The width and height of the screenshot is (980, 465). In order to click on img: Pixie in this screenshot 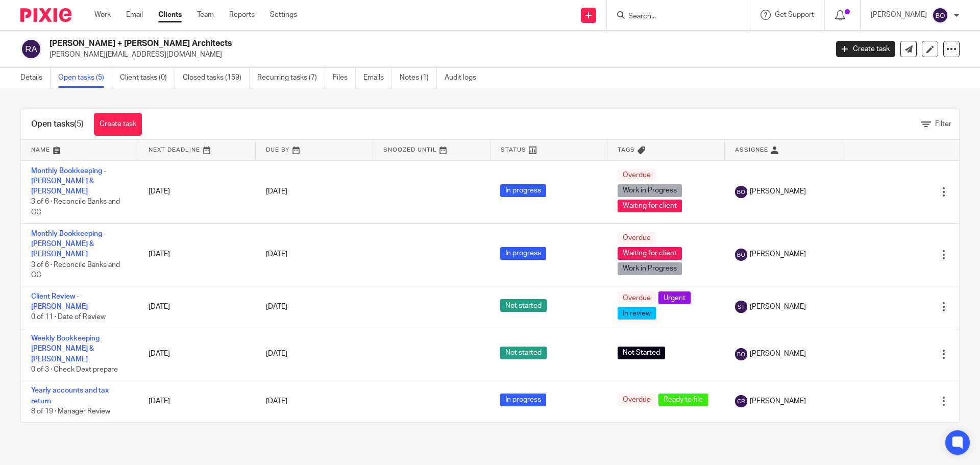, I will do `click(46, 15)`.